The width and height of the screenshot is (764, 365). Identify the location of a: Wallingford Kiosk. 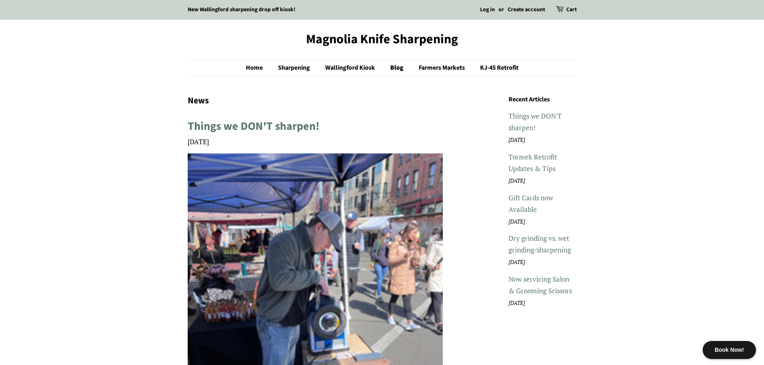
(351, 68).